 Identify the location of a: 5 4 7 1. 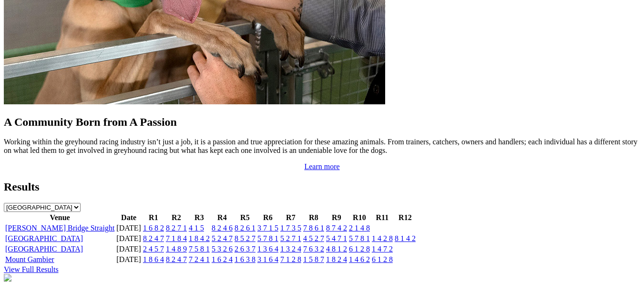
(336, 238).